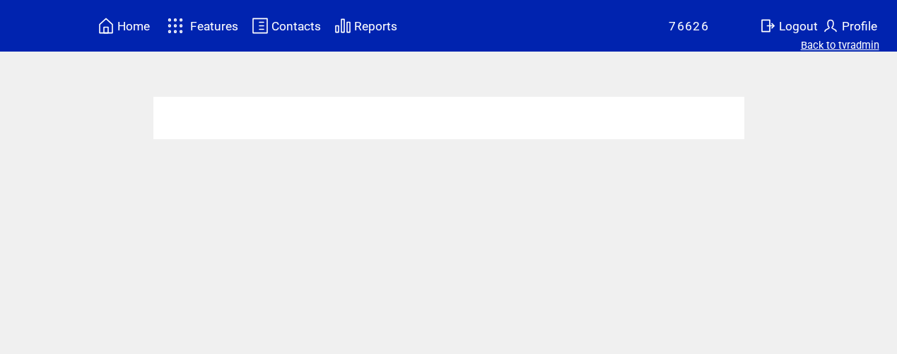 This screenshot has height=354, width=897. Describe the element at coordinates (343, 25) in the screenshot. I see `img: chart.svg` at that location.